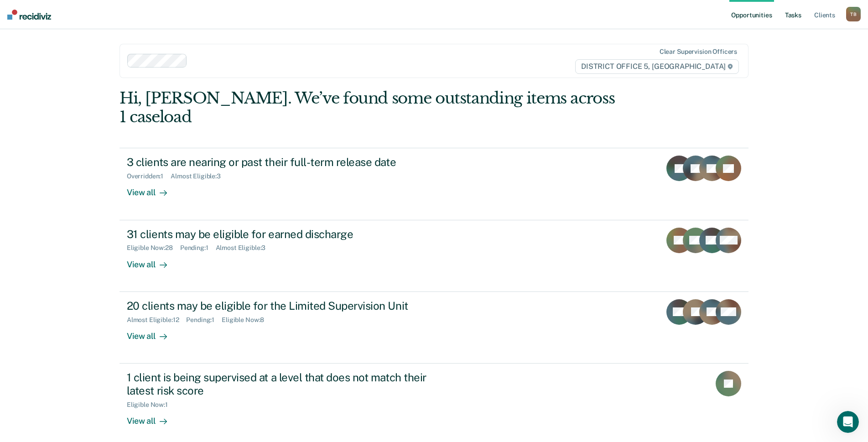 Image resolution: width=868 pixels, height=442 pixels. Describe the element at coordinates (153, 248) in the screenshot. I see `div: Eligible Now : 28` at that location.